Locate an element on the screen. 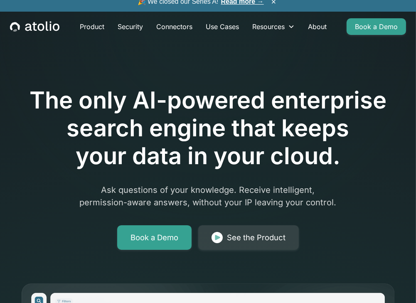  h1: The only AI-powered enterprise search engine that keeps your data in your cloud. is located at coordinates (208, 128).